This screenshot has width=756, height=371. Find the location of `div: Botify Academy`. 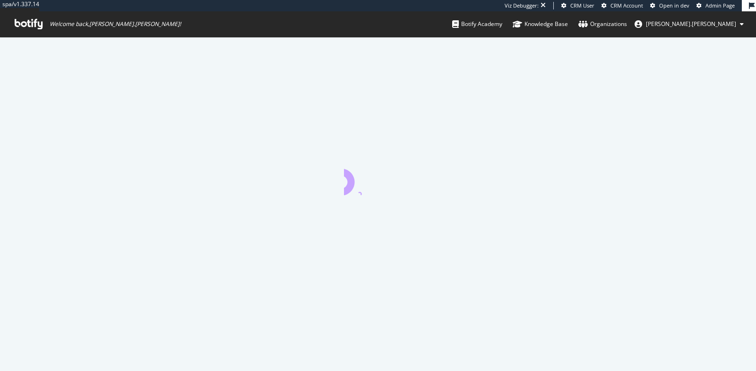

div: Botify Academy is located at coordinates (477, 24).